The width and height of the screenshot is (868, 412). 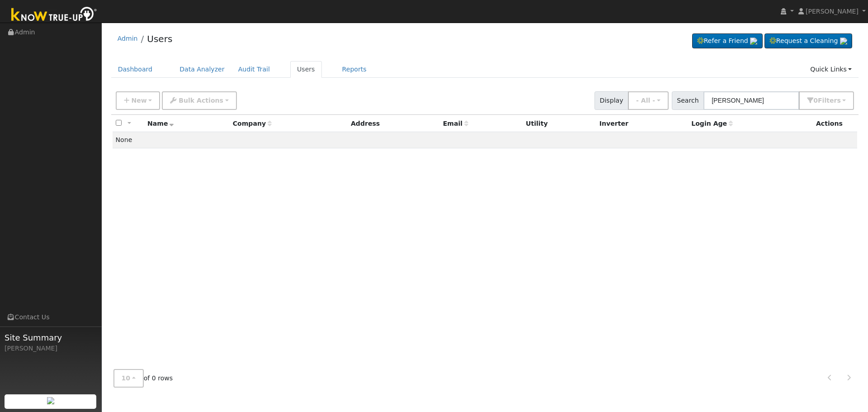 What do you see at coordinates (139, 100) in the screenshot?
I see `span: New` at bounding box center [139, 100].